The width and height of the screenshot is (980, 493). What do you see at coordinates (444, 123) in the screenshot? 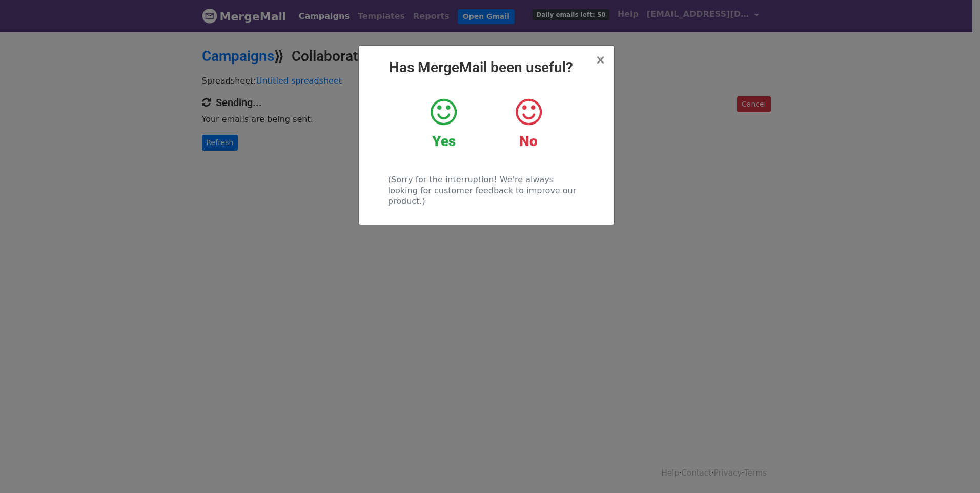
I see `a: Yes` at bounding box center [444, 123].